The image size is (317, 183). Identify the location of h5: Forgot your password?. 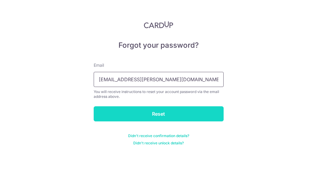
(159, 45).